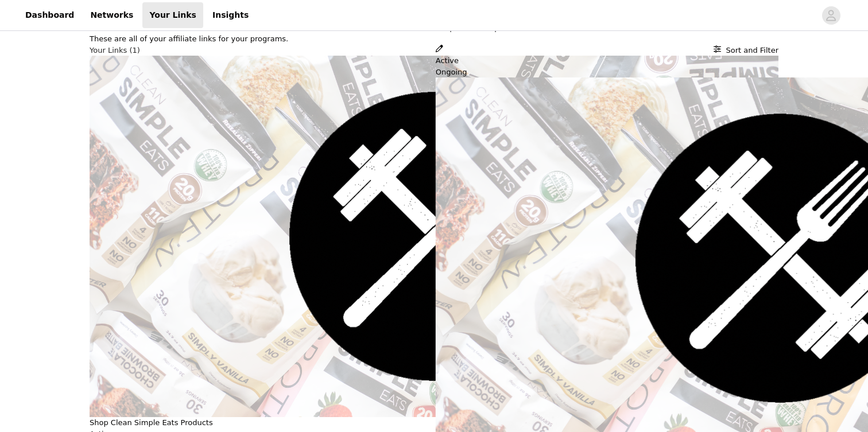 This screenshot has height=432, width=868. Describe the element at coordinates (49, 15) in the screenshot. I see `a: Dashboard` at that location.